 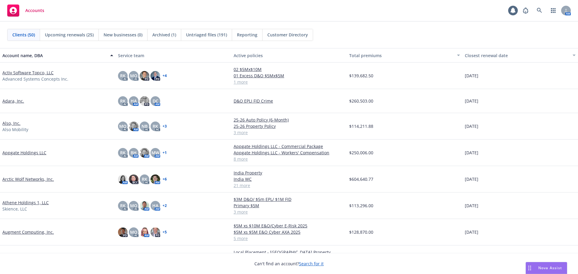 I want to click on a: + 3, so click(x=165, y=126).